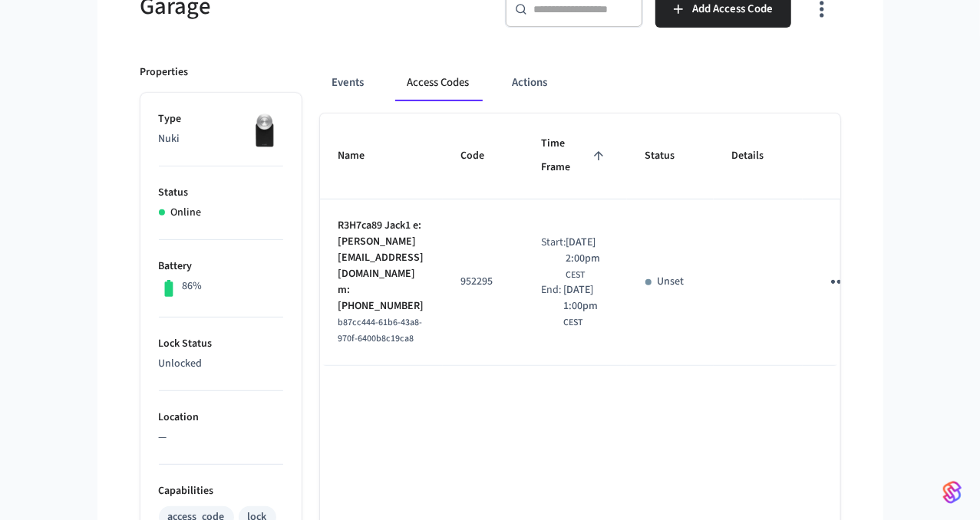 The height and width of the screenshot is (520, 980). Describe the element at coordinates (574, 156) in the screenshot. I see `span: Time Frame` at that location.